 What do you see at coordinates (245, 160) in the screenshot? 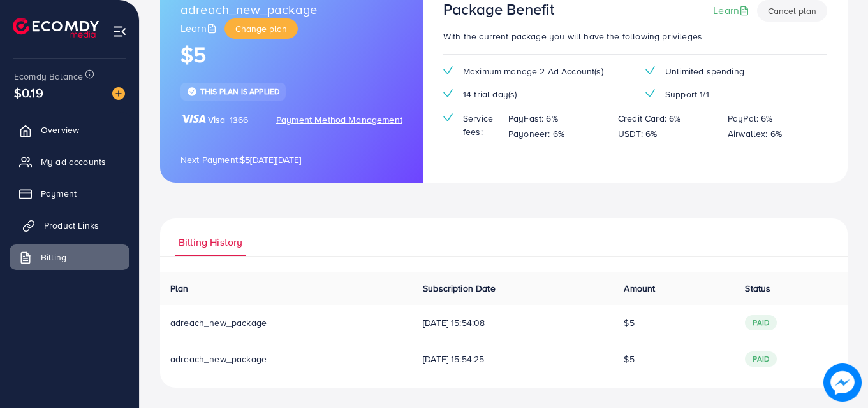
I see `strong: $5` at bounding box center [245, 160].